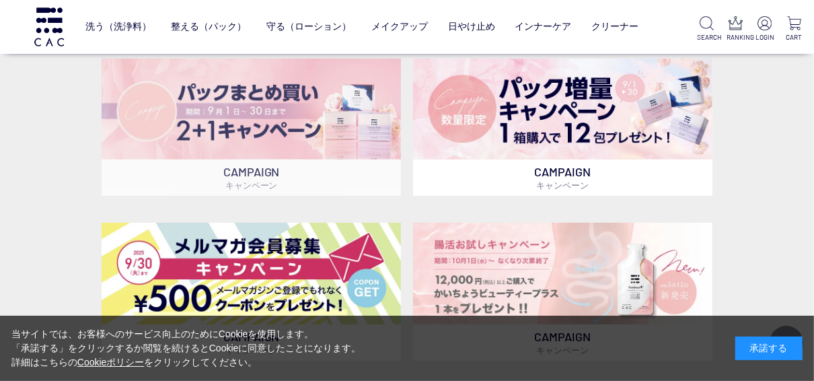 The height and width of the screenshot is (381, 814). Describe the element at coordinates (793, 37) in the screenshot. I see `p: CART` at that location.